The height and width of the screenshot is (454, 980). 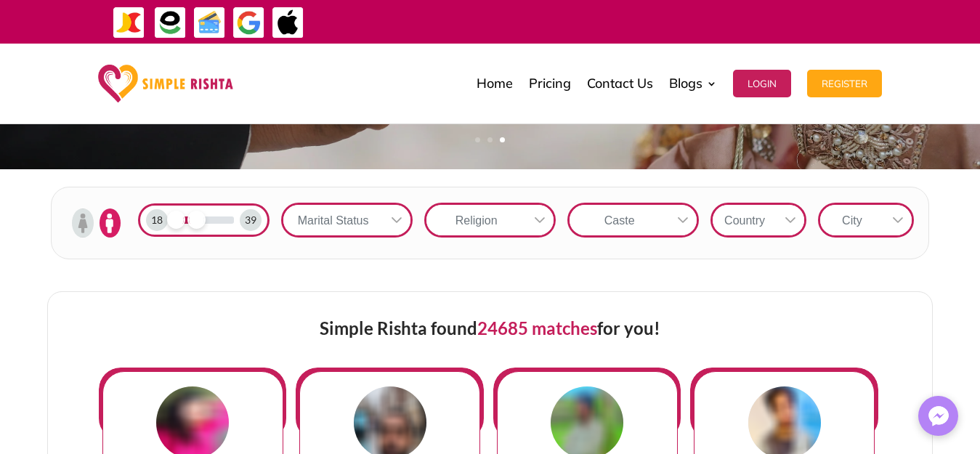 I want to click on div: Caste, so click(x=619, y=220).